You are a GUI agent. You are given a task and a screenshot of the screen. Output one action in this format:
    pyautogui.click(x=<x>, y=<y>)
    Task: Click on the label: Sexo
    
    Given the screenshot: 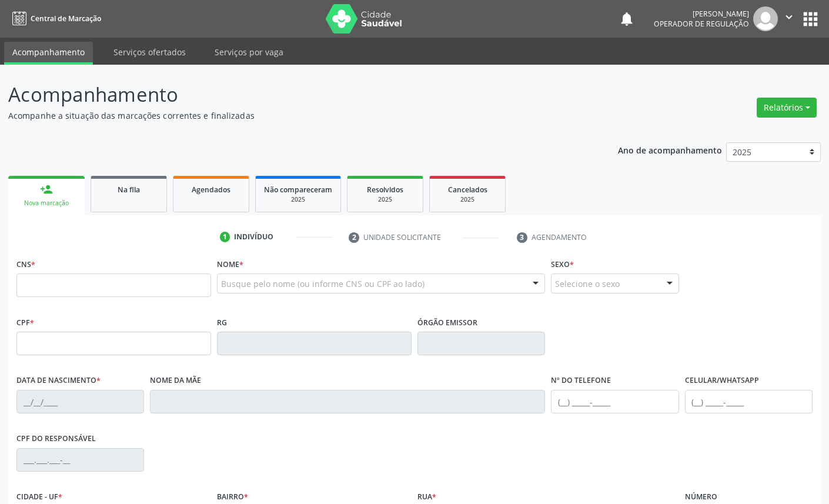 What is the action you would take?
    pyautogui.click(x=563, y=264)
    